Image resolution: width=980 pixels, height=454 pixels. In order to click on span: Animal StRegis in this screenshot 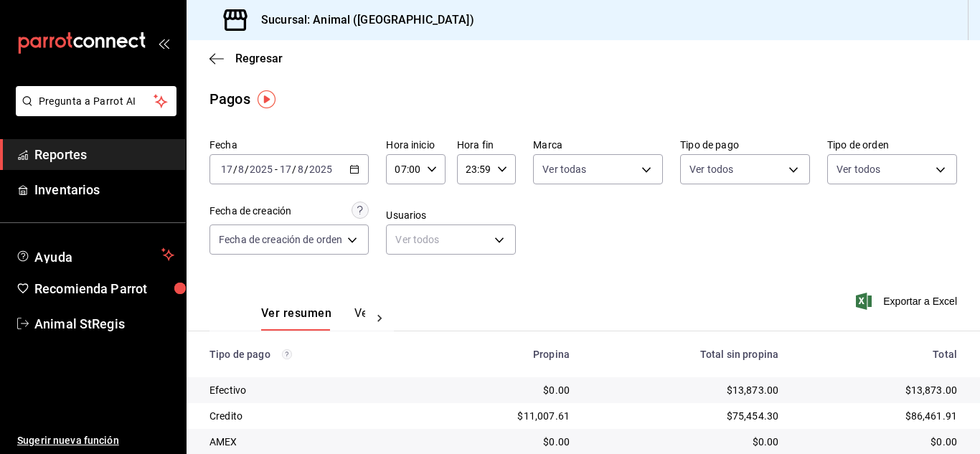, I will do `click(104, 324)`.